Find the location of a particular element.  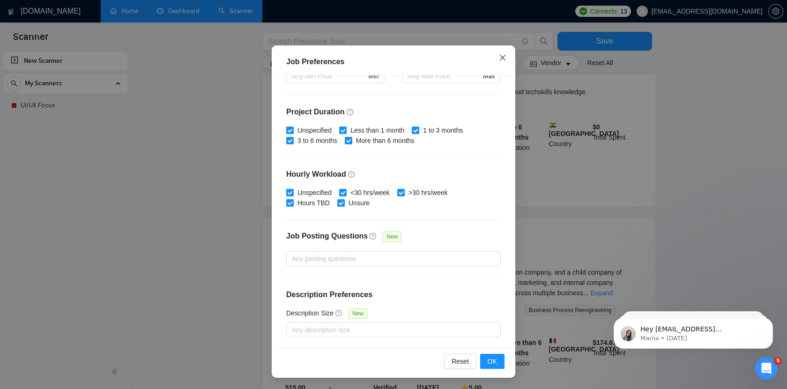

button: Reset is located at coordinates (460, 361).